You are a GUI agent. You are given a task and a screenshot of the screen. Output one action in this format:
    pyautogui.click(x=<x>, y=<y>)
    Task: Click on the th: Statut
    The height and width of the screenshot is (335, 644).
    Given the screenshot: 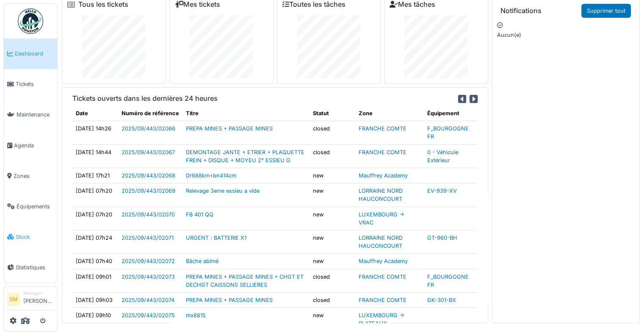 What is the action you would take?
    pyautogui.click(x=332, y=114)
    